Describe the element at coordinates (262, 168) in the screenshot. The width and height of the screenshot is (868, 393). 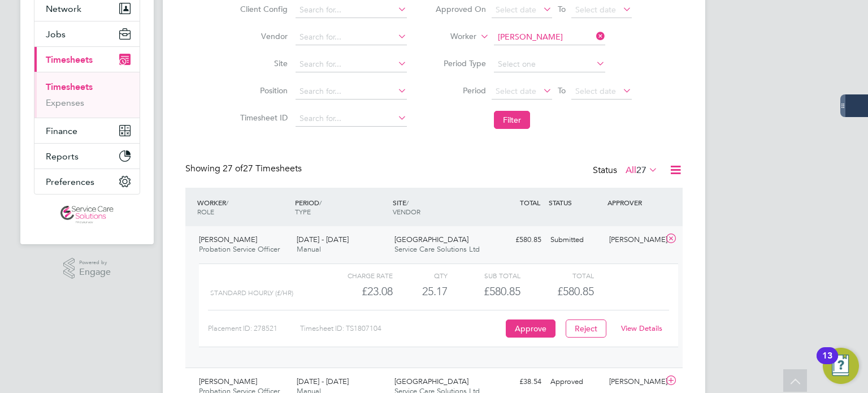
I see `span: 27 Timesheets` at that location.